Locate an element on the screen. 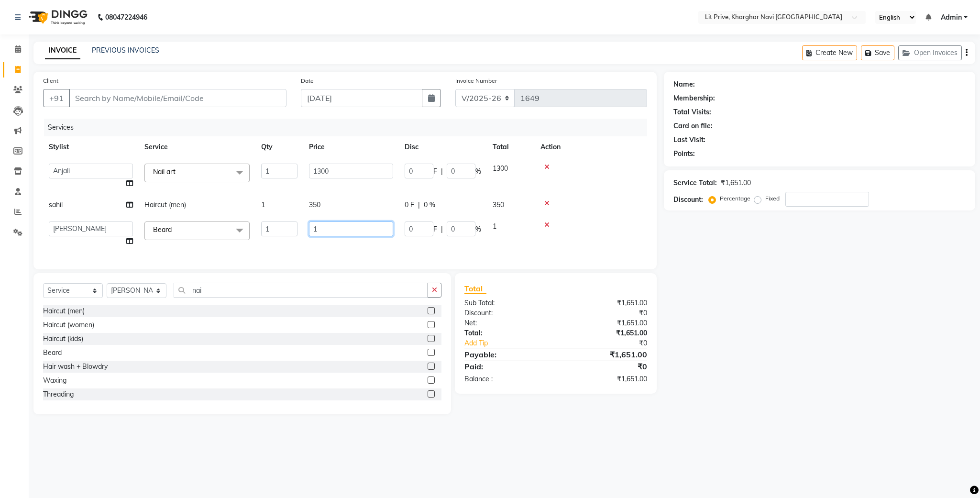  div: Haircut (kids) is located at coordinates (63, 339).